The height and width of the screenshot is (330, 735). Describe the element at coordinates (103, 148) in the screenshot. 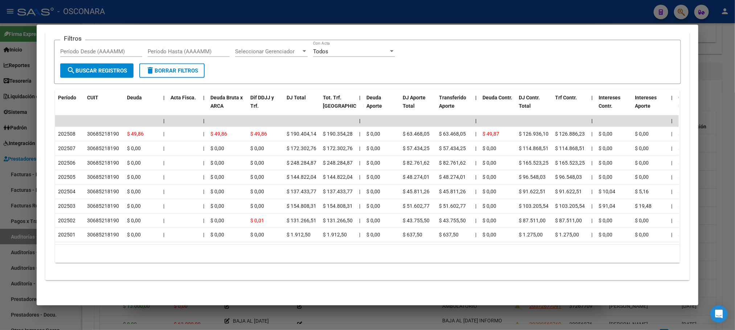

I see `div: 30685218190` at that location.